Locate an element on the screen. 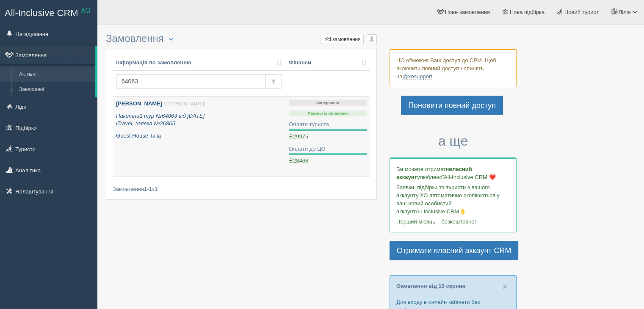 The height and width of the screenshot is (309, 644). a: Отримати власний аккаунт CRM is located at coordinates (454, 250).